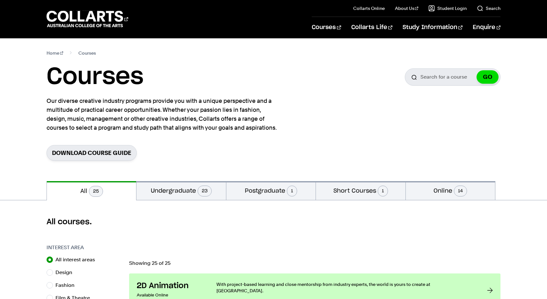  I want to click on h3: Interest Area, so click(85, 247).